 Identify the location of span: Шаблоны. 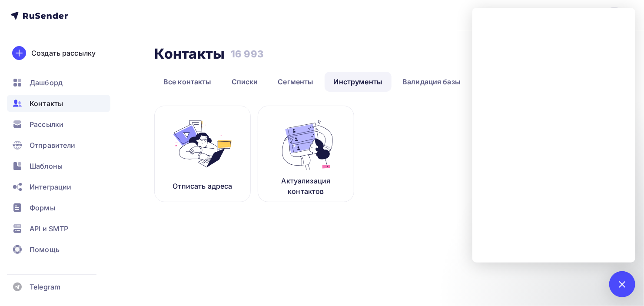
(46, 166).